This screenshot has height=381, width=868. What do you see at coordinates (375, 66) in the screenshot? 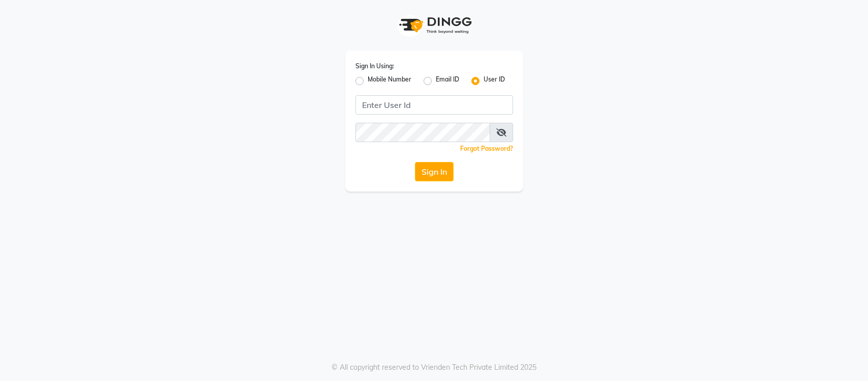
I see `label: Sign In Using:` at bounding box center [375, 66].